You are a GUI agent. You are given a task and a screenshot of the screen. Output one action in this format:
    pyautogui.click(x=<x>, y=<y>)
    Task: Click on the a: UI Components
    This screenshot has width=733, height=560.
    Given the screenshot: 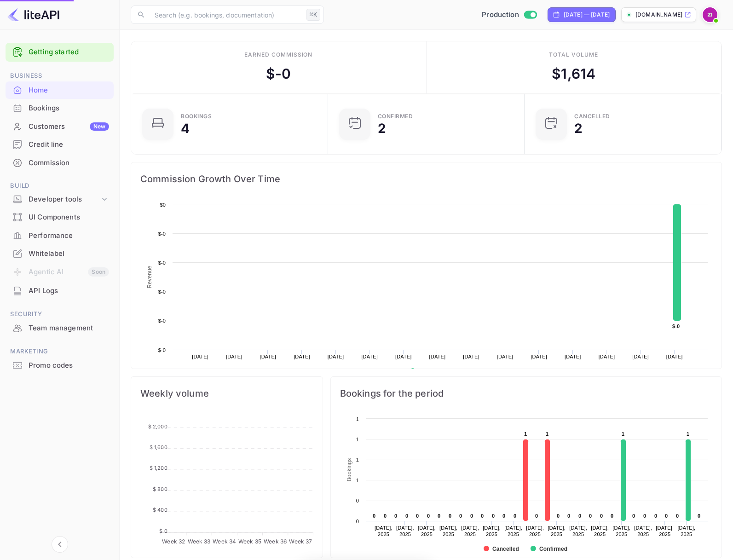 What is the action you would take?
    pyautogui.click(x=59, y=216)
    